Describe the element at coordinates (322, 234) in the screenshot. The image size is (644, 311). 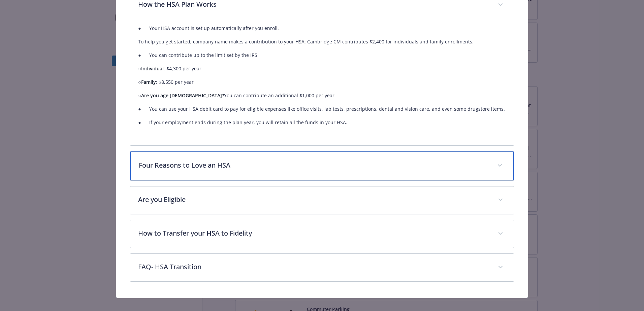
I see `div: How to Transfer your HSA to Fidelity` at that location.